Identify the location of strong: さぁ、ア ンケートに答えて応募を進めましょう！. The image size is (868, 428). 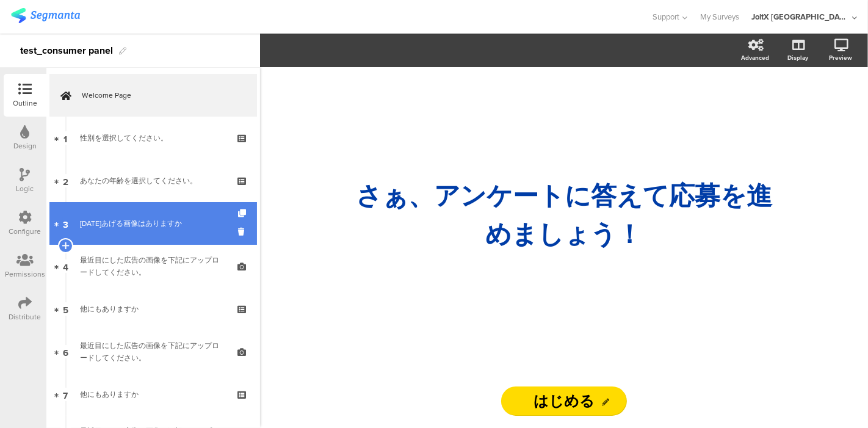
(564, 215).